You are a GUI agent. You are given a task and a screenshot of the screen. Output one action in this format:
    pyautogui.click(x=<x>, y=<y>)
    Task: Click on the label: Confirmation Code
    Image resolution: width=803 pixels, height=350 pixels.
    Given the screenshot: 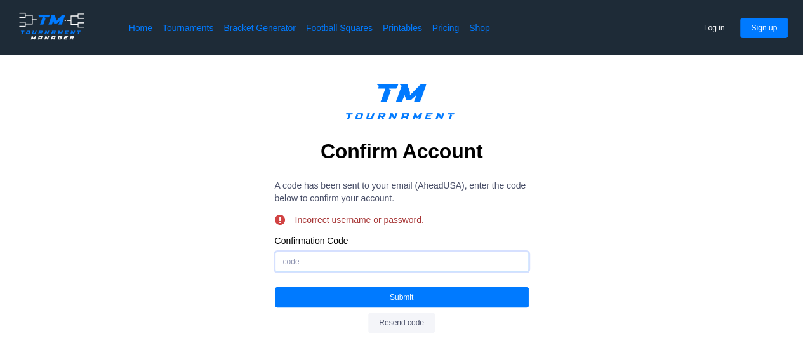 What is the action you would take?
    pyautogui.click(x=402, y=241)
    